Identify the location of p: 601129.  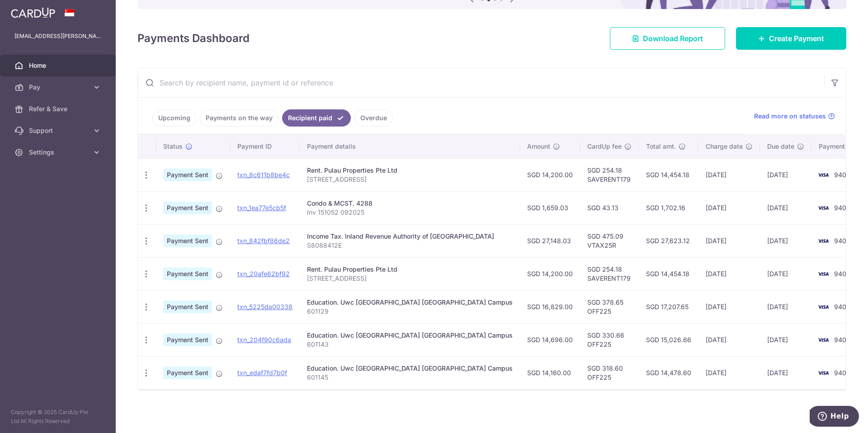
(409, 311).